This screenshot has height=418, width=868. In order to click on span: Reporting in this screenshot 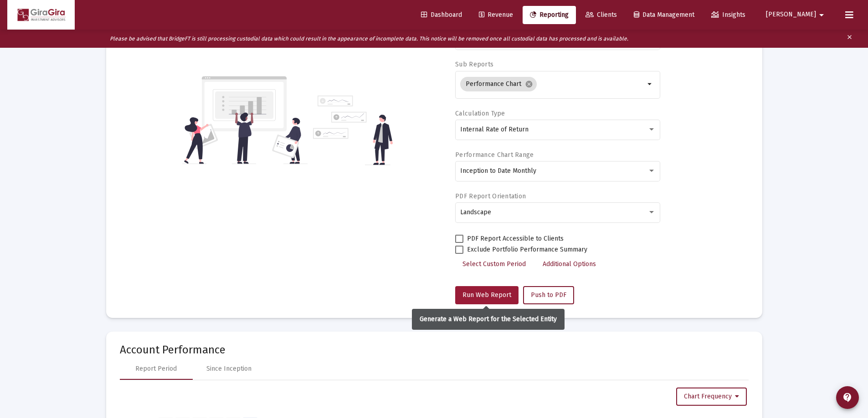, I will do `click(549, 15)`.